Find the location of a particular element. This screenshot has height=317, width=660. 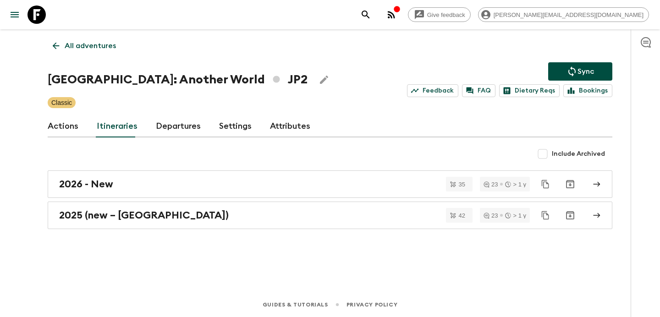

a: Attributes is located at coordinates (290, 126).